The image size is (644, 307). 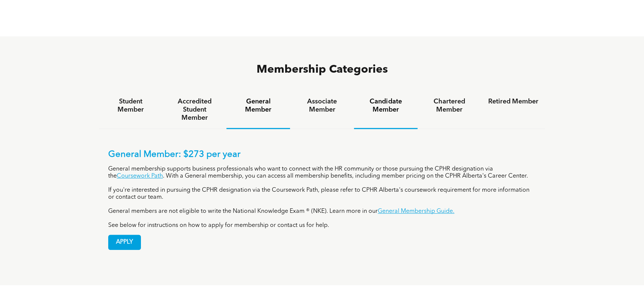 What do you see at coordinates (194, 110) in the screenshot?
I see `h4: Accredited Student Member` at bounding box center [194, 110].